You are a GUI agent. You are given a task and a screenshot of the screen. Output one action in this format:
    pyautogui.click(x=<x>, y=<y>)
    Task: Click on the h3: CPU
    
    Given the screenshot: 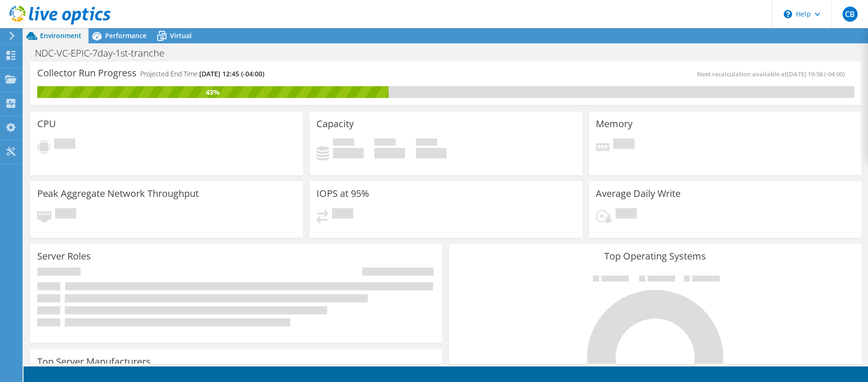 What is the action you would take?
    pyautogui.click(x=47, y=124)
    